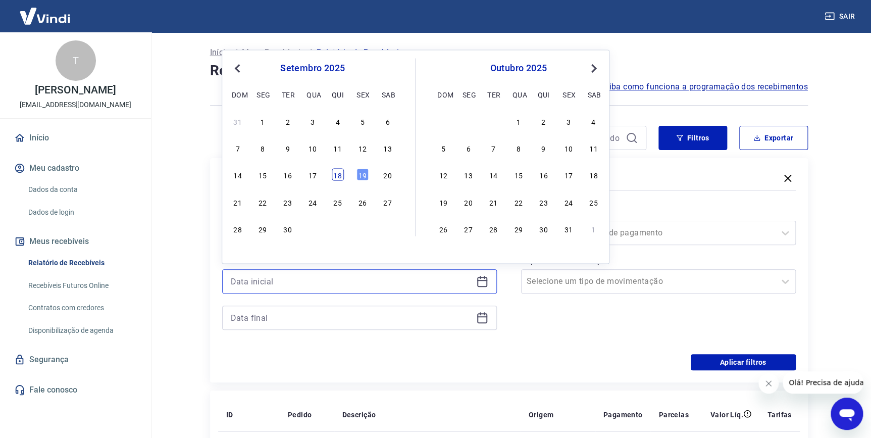 The width and height of the screenshot is (871, 438). I want to click on div: Choose domingo, 5 de outubro de 2025, so click(443, 148).